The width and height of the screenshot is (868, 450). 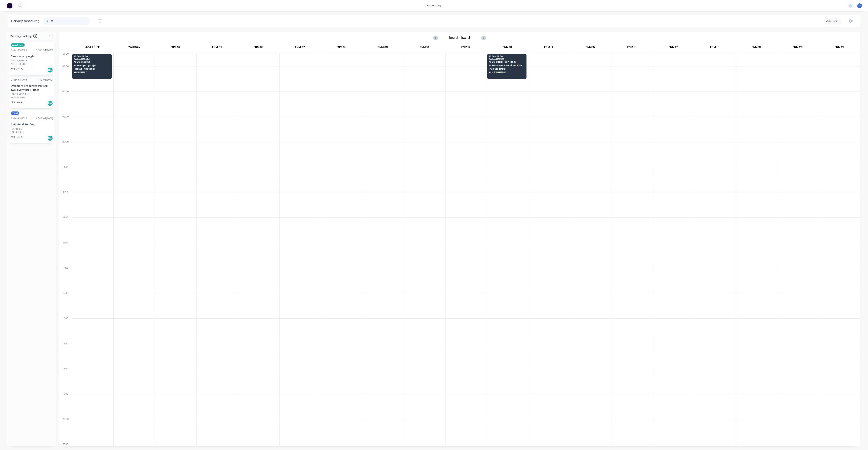 I want to click on div: 2nd Run, so click(x=134, y=48).